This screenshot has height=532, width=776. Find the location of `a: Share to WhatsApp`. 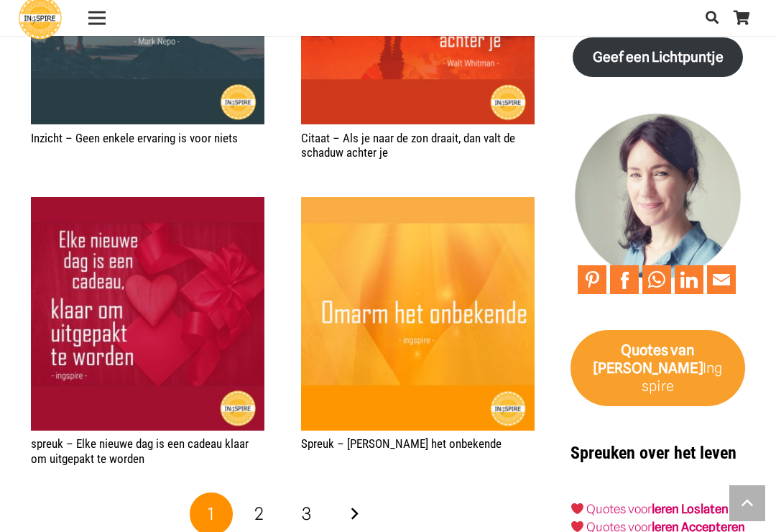

a: Share to WhatsApp is located at coordinates (657, 280).